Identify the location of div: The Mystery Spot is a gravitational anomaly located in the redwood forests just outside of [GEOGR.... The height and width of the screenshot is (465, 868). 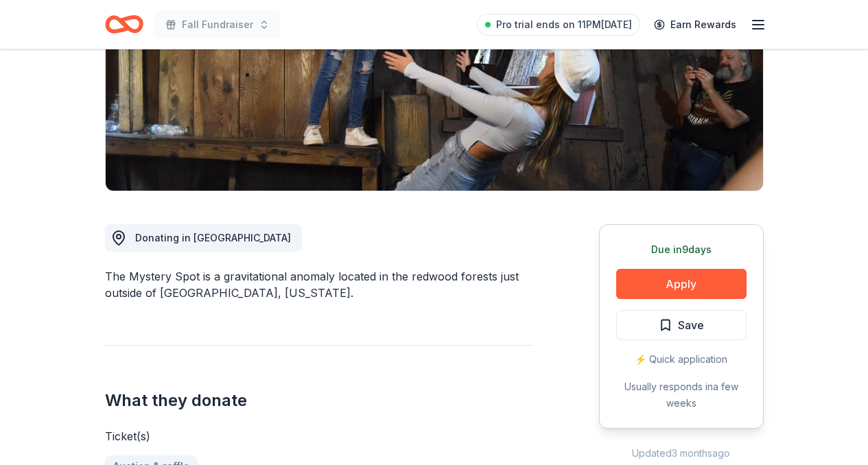
(319, 285).